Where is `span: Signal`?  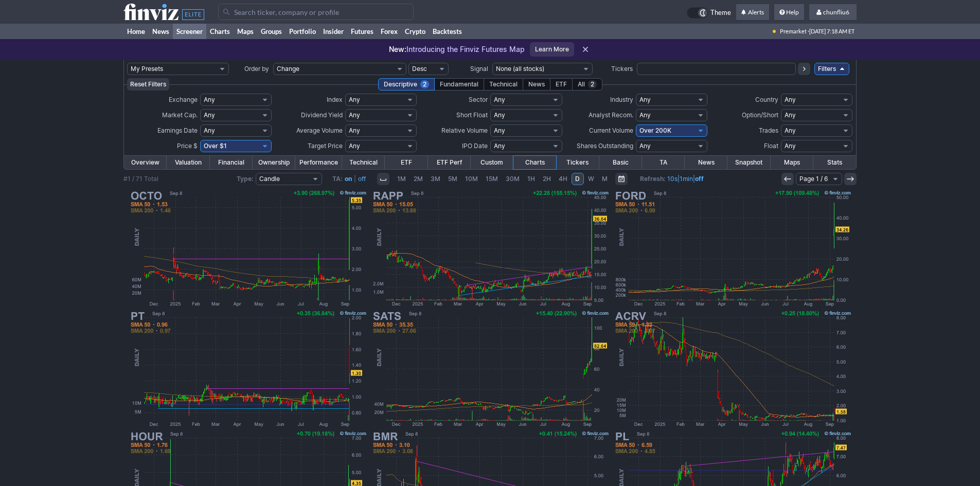
span: Signal is located at coordinates (479, 68).